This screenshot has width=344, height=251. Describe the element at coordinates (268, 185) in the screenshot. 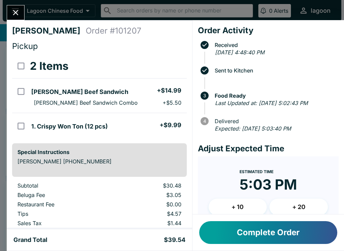

I see `time: 5:03 PM` at that location.